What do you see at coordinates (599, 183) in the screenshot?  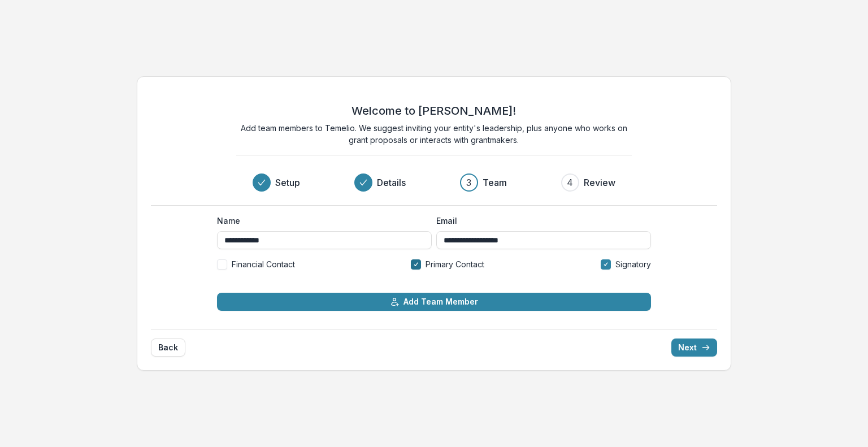 I see `h3: Review` at bounding box center [599, 183].